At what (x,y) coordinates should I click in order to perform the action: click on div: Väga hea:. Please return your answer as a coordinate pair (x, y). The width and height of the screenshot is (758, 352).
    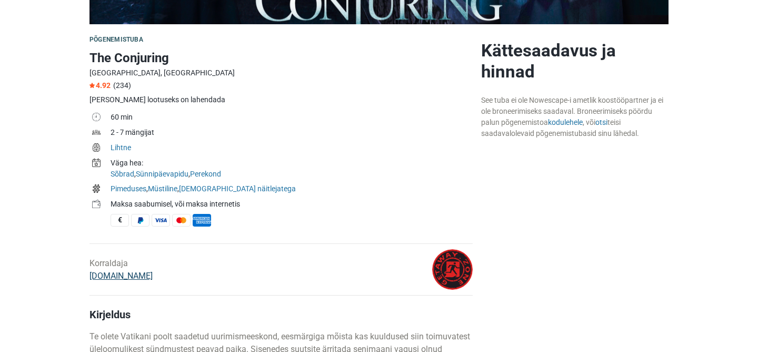
    Looking at the image, I should click on (292, 163).